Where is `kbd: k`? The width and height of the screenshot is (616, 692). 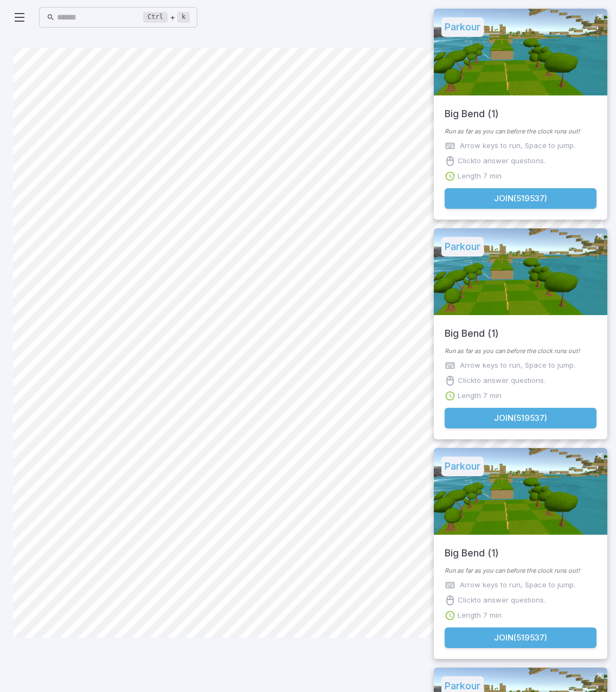
kbd: k is located at coordinates (183, 17).